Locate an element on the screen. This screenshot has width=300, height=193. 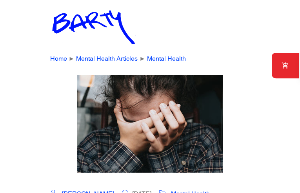
a: Mental Health is located at coordinates (166, 58).